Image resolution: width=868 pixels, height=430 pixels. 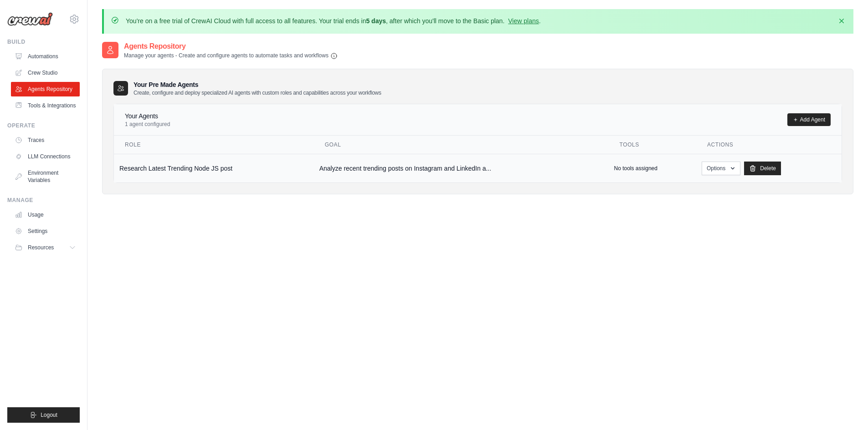 I want to click on a: Agents Repository, so click(x=45, y=89).